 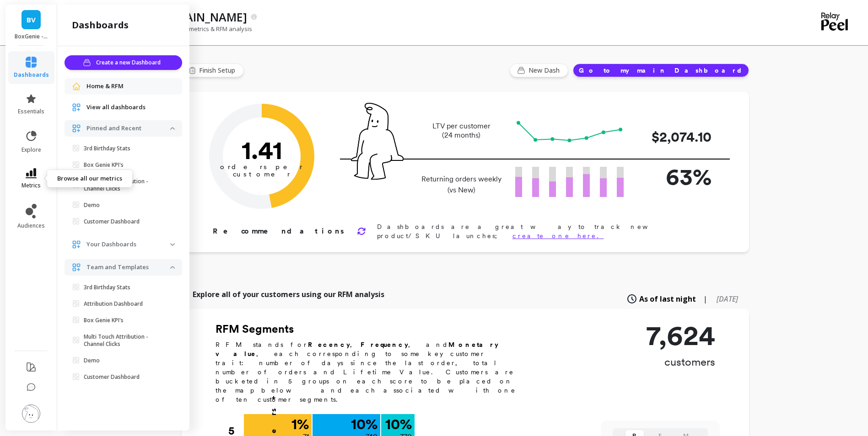 I want to click on p: BoxGenie - vanguard-packaging.myshopify.com, so click(x=31, y=36).